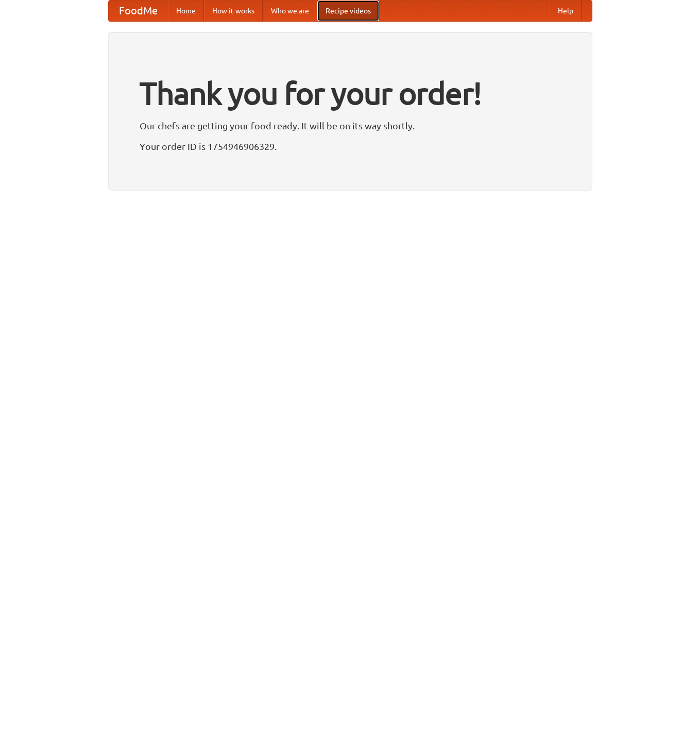  I want to click on a: Recipe videos, so click(348, 10).